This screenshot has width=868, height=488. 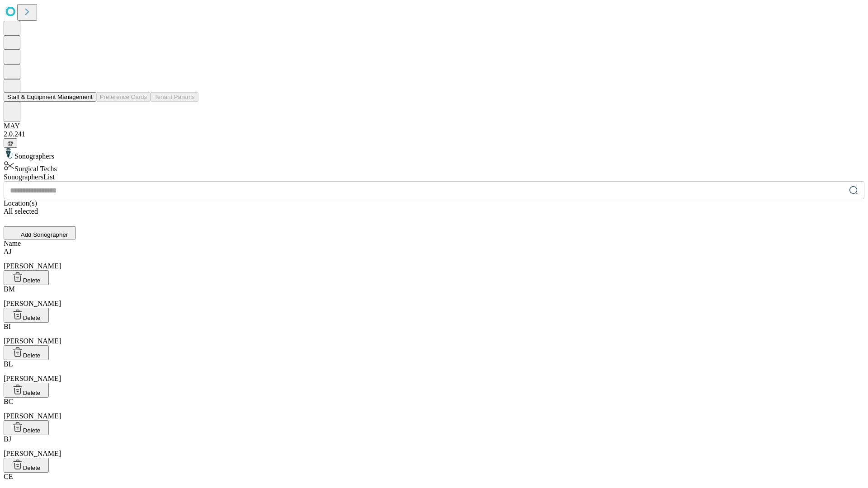 What do you see at coordinates (8, 251) in the screenshot?
I see `span: AJ` at bounding box center [8, 251].